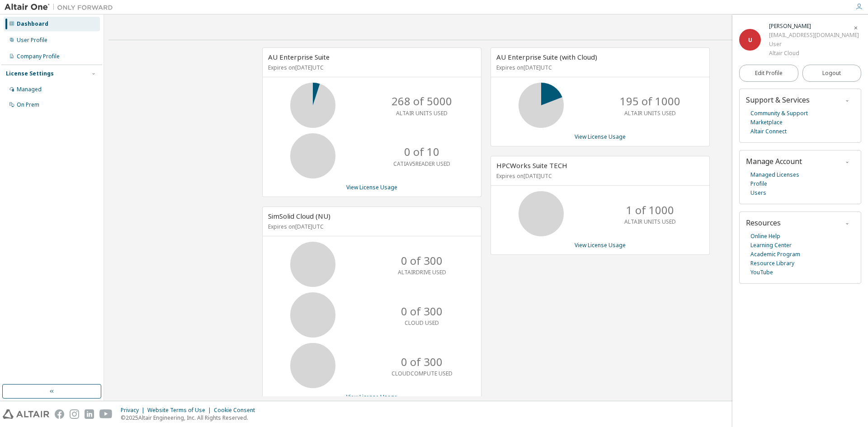  I want to click on span: AU Enterprise Suite (with Cloud), so click(546, 57).